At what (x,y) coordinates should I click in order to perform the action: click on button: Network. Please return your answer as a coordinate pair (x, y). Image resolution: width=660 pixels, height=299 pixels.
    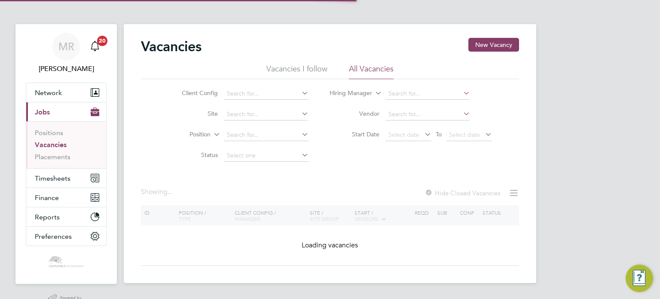
    Looking at the image, I should click on (66, 92).